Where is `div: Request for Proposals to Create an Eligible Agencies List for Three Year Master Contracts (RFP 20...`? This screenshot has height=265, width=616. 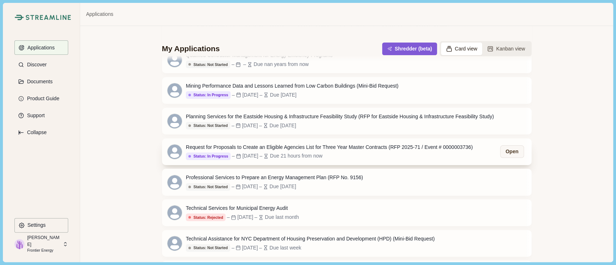
div: Request for Proposals to Create an Eligible Agencies List for Three Year Master Contracts (RFP 20... is located at coordinates (329, 147).